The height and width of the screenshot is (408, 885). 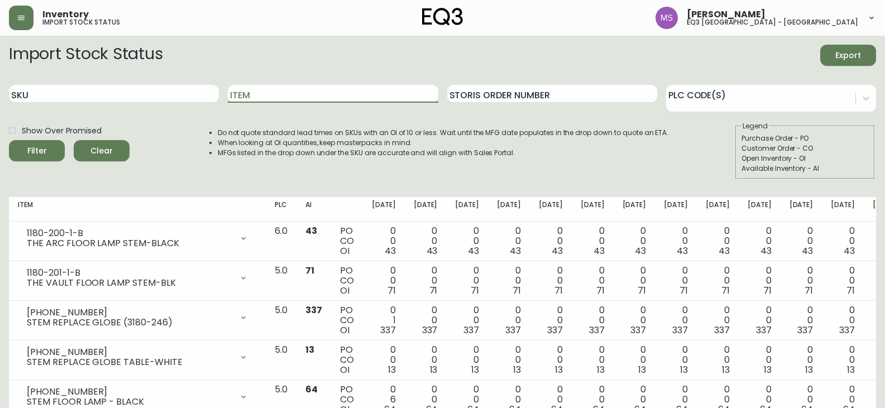 What do you see at coordinates (755, 126) in the screenshot?
I see `legend: Legend` at bounding box center [755, 126].